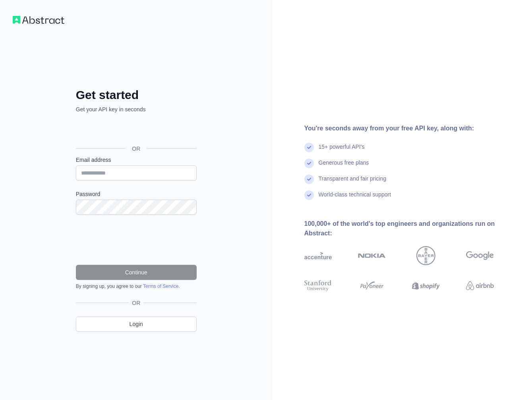  What do you see at coordinates (426, 286) in the screenshot?
I see `img: shopify` at bounding box center [426, 286].